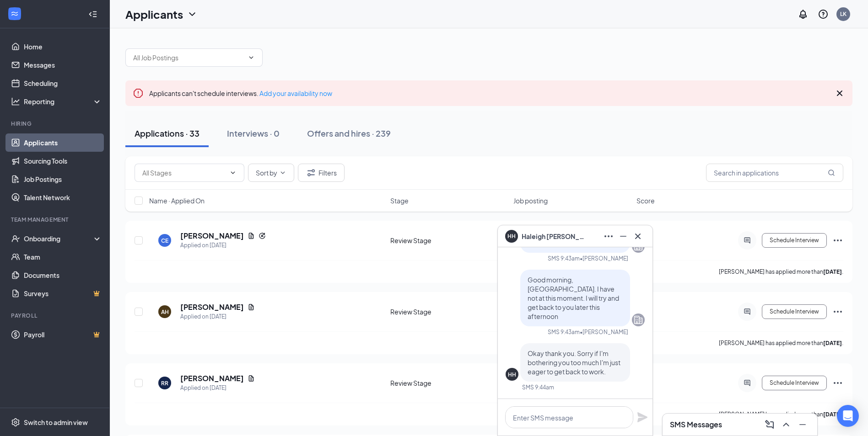 The width and height of the screenshot is (868, 436). Describe the element at coordinates (823, 14) in the screenshot. I see `svg: QuestionInfo` at that location.